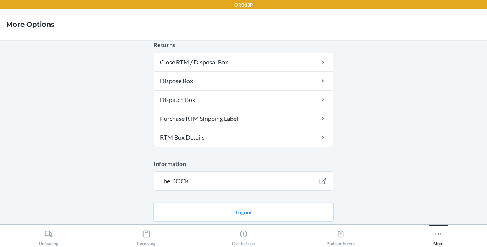 This screenshot has height=247, width=487. I want to click on button: Create Issue, so click(244, 235).